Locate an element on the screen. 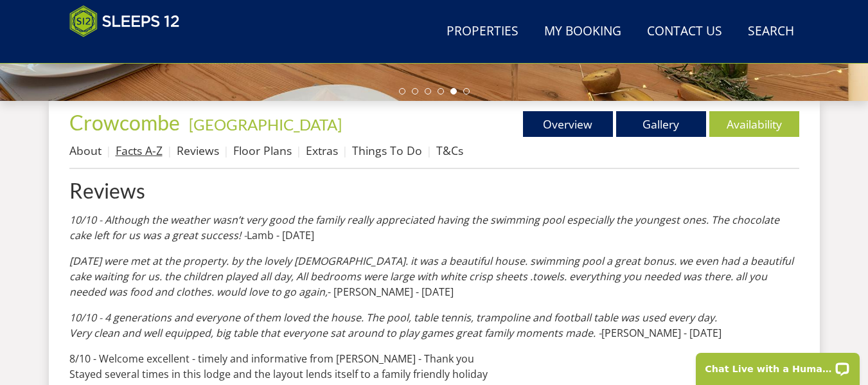  a: Properties is located at coordinates (483, 32).